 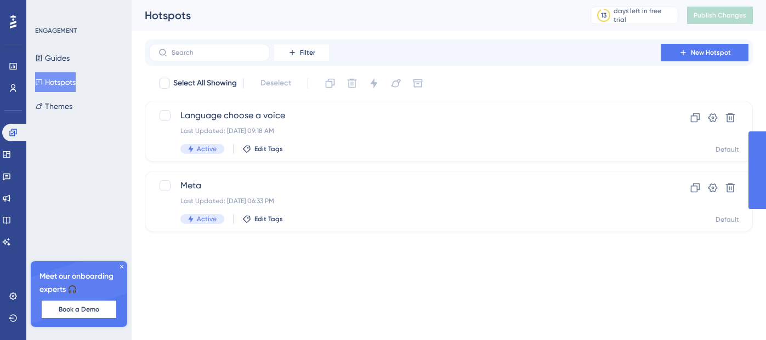 I want to click on div: Hotspots, so click(x=354, y=15).